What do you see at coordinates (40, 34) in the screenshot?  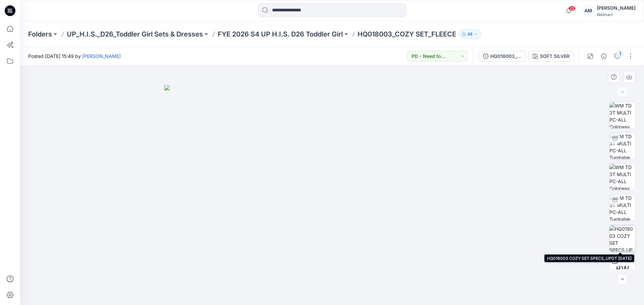 I see `a: Folders` at bounding box center [40, 34].